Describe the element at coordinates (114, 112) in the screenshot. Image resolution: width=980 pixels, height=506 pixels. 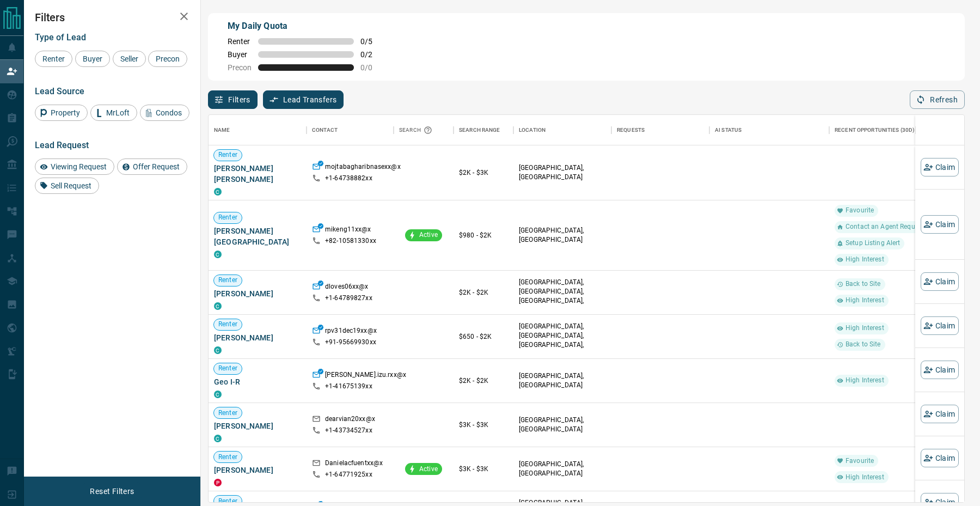
I see `div: MrLoft` at that location.